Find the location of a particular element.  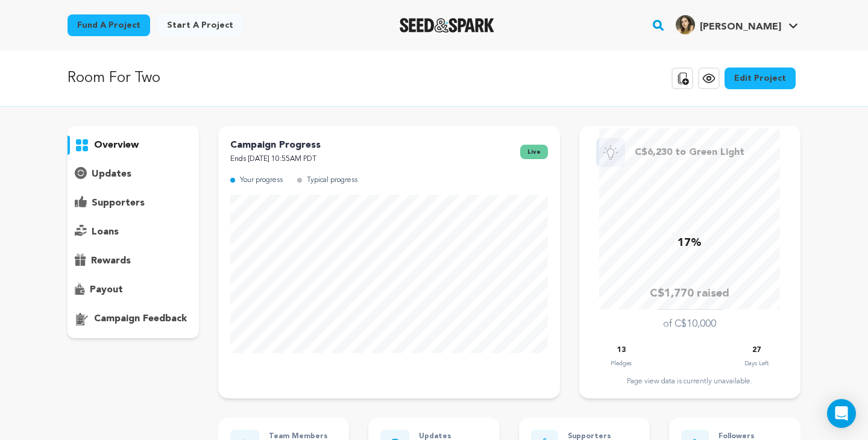

button: campaign feedback is located at coordinates (133, 319).